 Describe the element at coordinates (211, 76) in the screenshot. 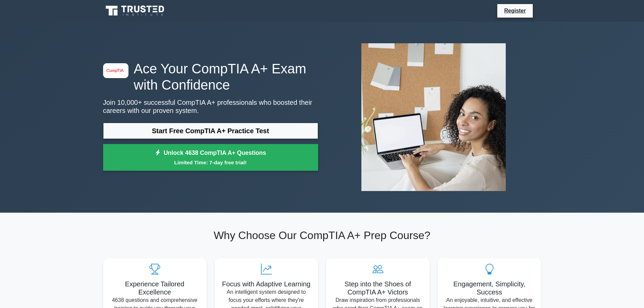

I see `h1: Ace Your CompTIA A+ Exam with Confidence` at that location.